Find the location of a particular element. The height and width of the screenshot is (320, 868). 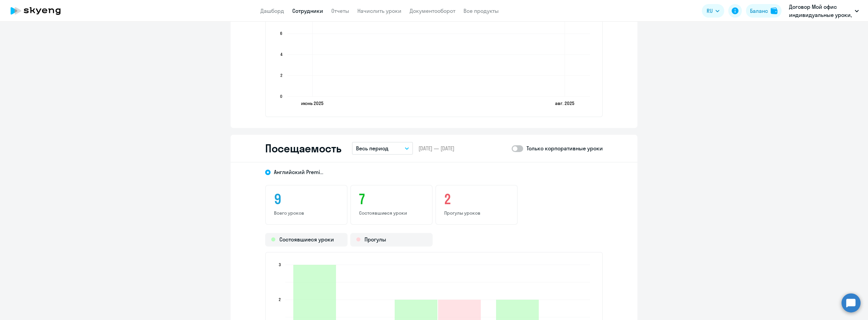

a: Дашборд is located at coordinates (272, 11).